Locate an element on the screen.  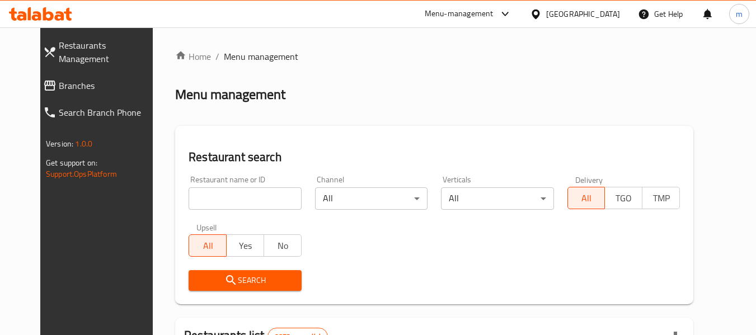
a: Search Branch Phone is located at coordinates (100, 112).